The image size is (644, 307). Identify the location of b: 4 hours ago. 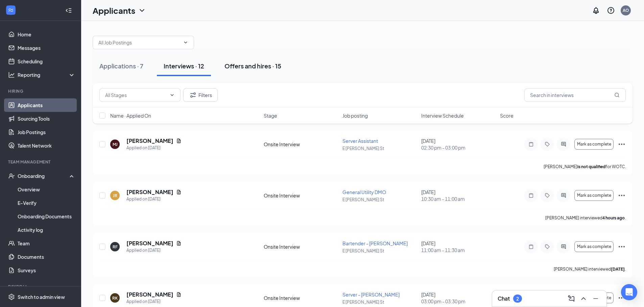
(613, 218).